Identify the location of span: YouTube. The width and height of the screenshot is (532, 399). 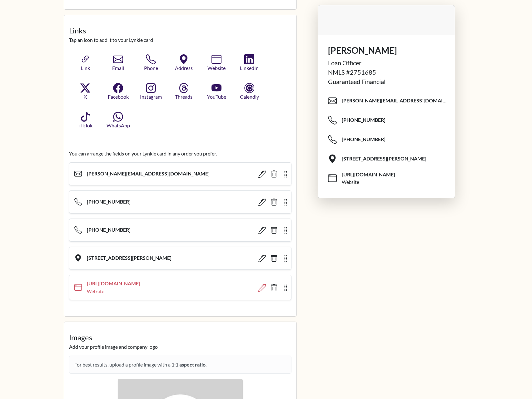
(216, 97).